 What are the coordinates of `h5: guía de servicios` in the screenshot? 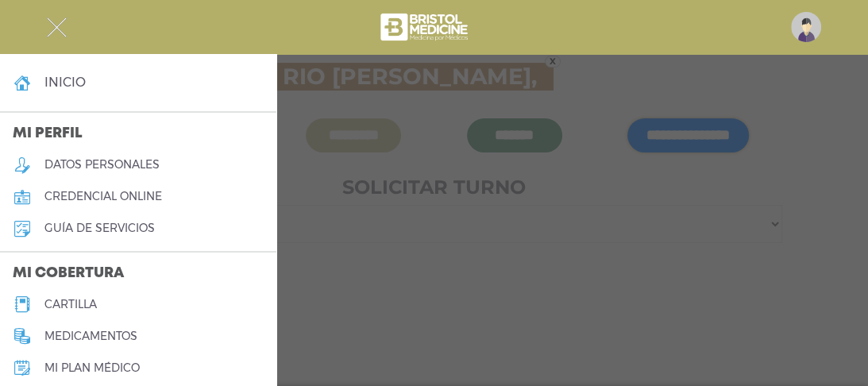 It's located at (99, 228).